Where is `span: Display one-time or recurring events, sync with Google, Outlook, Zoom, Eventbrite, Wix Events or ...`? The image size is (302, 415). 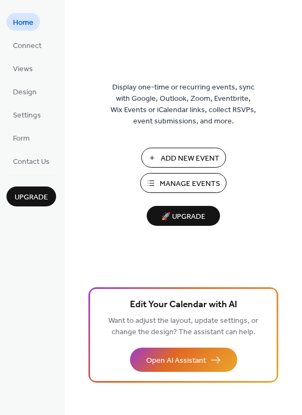 span: Display one-time or recurring events, sync with Google, Outlook, Zoom, Eventbrite, Wix Events or ... is located at coordinates (183, 105).